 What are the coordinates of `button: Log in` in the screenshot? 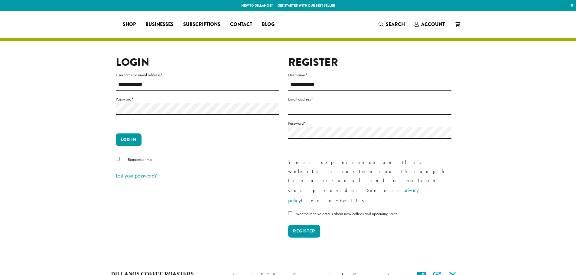 It's located at (128, 140).